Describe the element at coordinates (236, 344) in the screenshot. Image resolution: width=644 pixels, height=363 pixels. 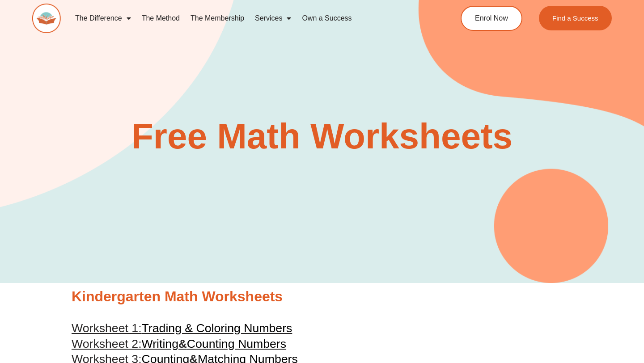
I see `span: Counting Numbers` at that location.